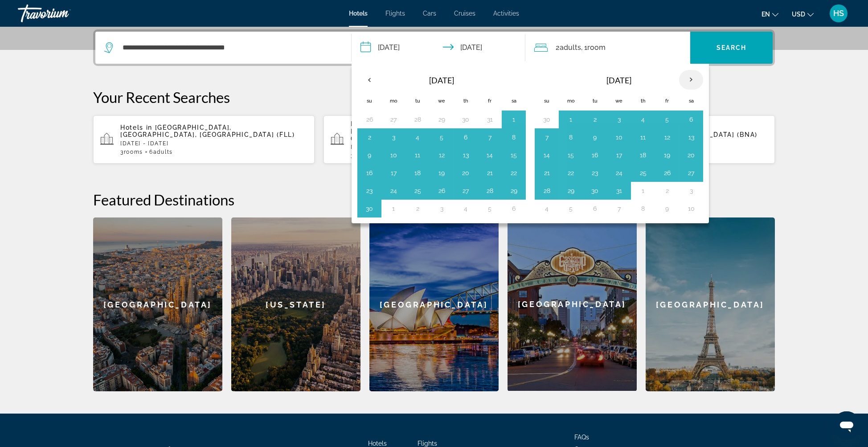 This screenshot has width=868, height=447. Describe the element at coordinates (546, 155) in the screenshot. I see `button: Day 14` at that location.